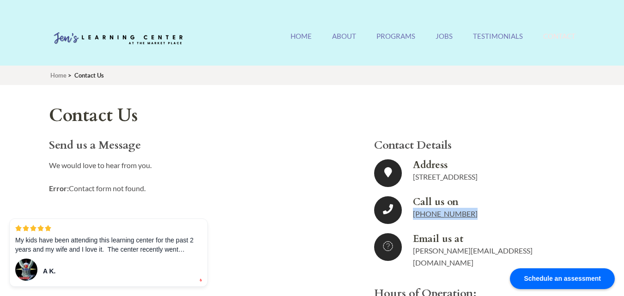  I want to click on strong: Error:, so click(59, 188).